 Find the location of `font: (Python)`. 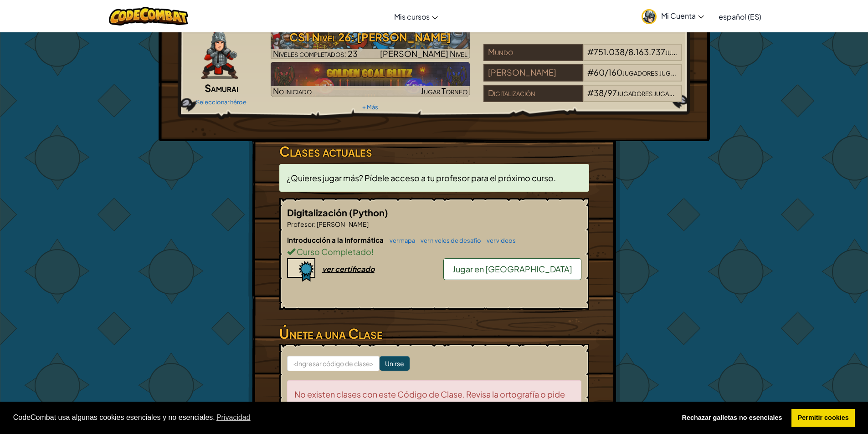

font: (Python) is located at coordinates (368, 212).